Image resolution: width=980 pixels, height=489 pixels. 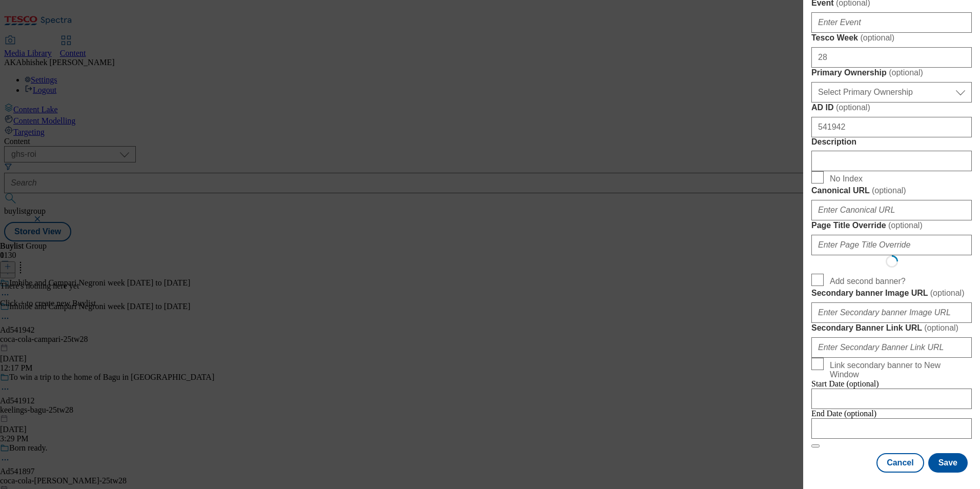 I want to click on label: Secondary Banner Link URL, so click(x=891, y=329).